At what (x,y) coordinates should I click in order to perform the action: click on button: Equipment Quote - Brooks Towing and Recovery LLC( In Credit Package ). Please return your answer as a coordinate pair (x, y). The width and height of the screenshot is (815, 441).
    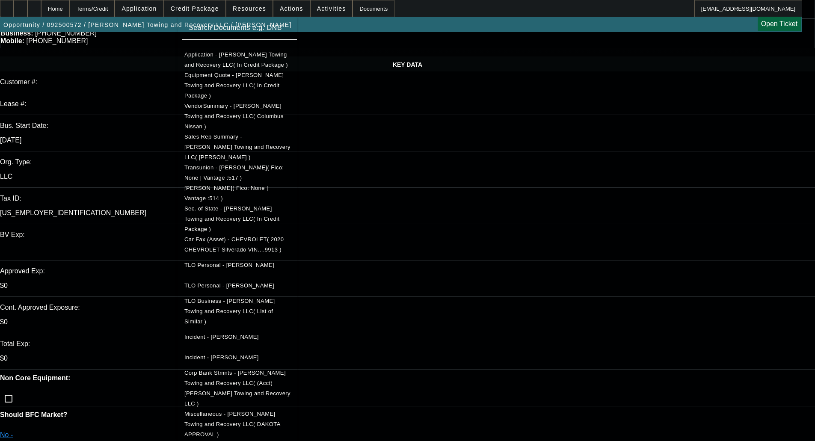
    Looking at the image, I should click on (238, 86).